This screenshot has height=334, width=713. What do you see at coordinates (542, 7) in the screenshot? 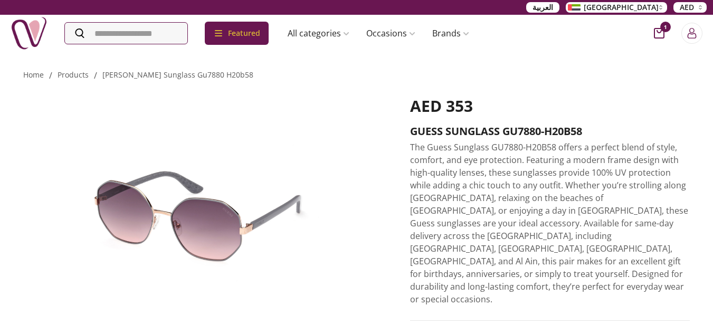
I see `span: العربية` at bounding box center [542, 7].